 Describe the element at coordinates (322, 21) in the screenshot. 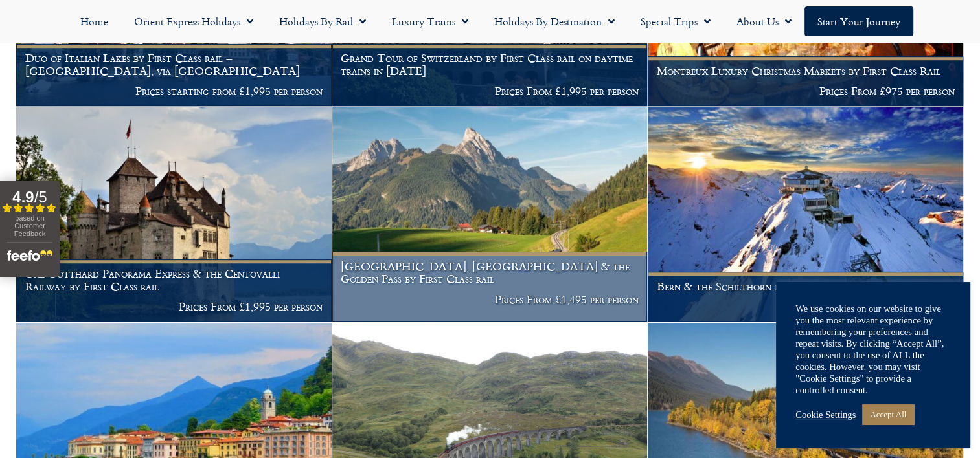

I see `a: Holidays by Rail` at that location.